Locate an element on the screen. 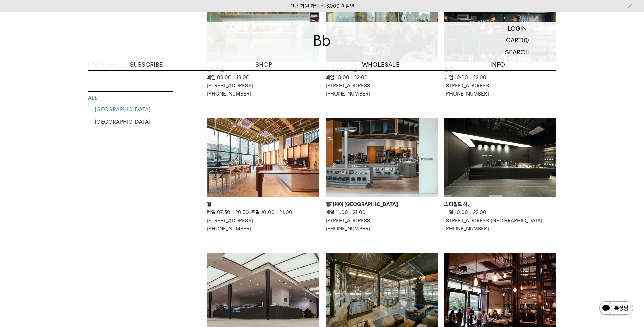 The image size is (644, 327). a: CART (0) is located at coordinates (517, 40).